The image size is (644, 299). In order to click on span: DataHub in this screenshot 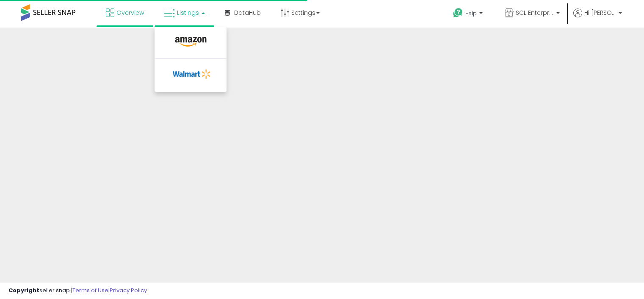, I will do `click(247, 13)`.